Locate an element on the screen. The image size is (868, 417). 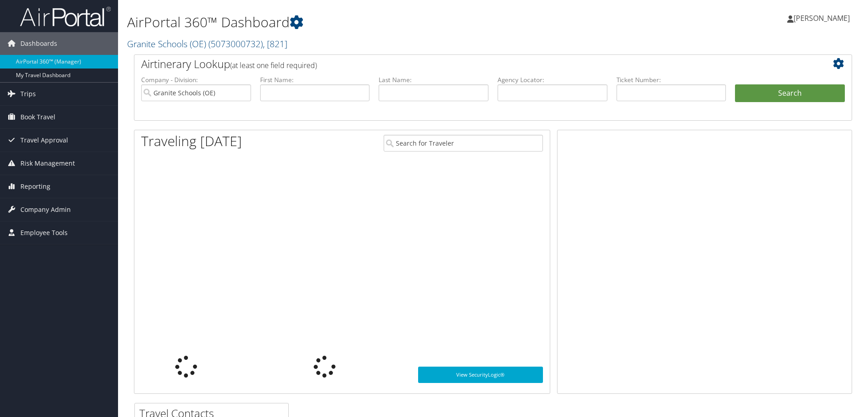
a: View SecurityLogic® is located at coordinates (481, 375).